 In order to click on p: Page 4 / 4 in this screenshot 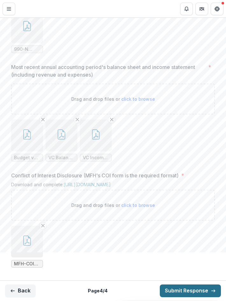, I will do `click(98, 290)`.